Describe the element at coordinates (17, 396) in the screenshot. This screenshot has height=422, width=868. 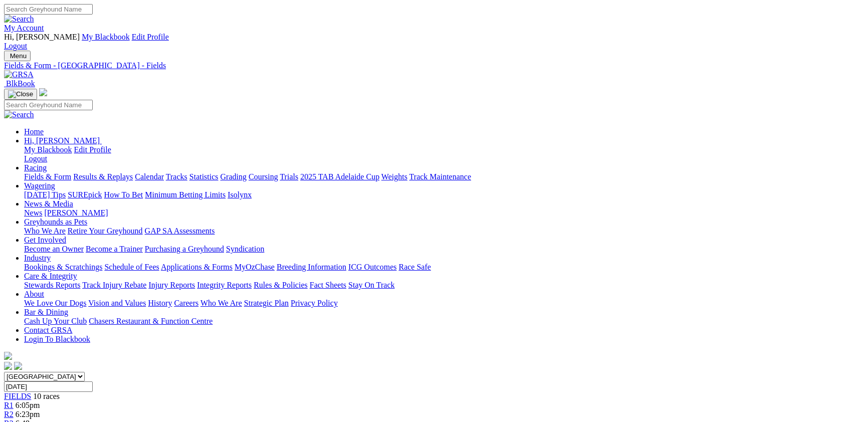
I see `a: FIELDS` at that location.